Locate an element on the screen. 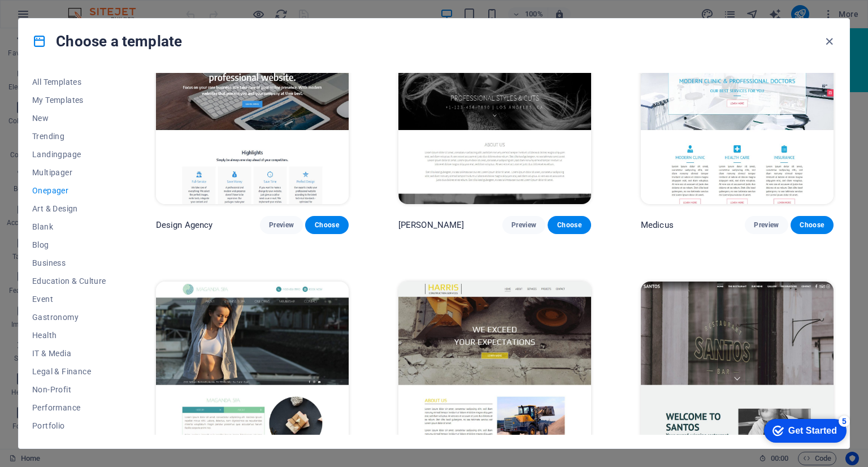  img: Design Agency is located at coordinates (252, 115).